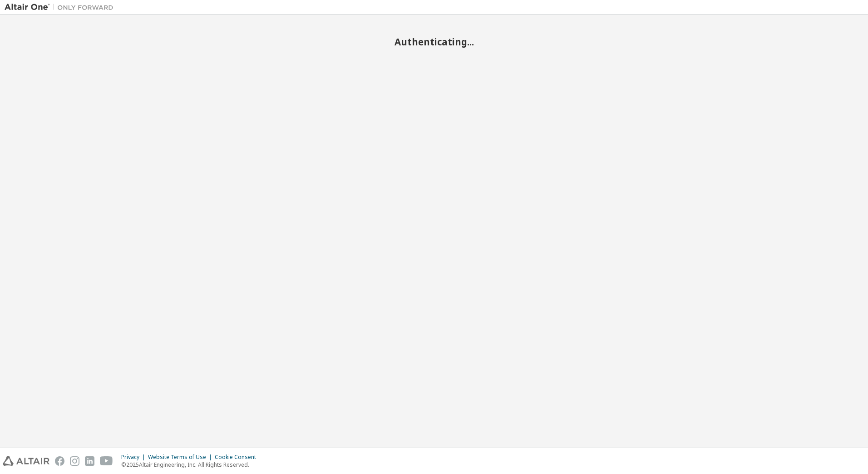 The width and height of the screenshot is (868, 474). I want to click on div: Privacy, so click(134, 457).